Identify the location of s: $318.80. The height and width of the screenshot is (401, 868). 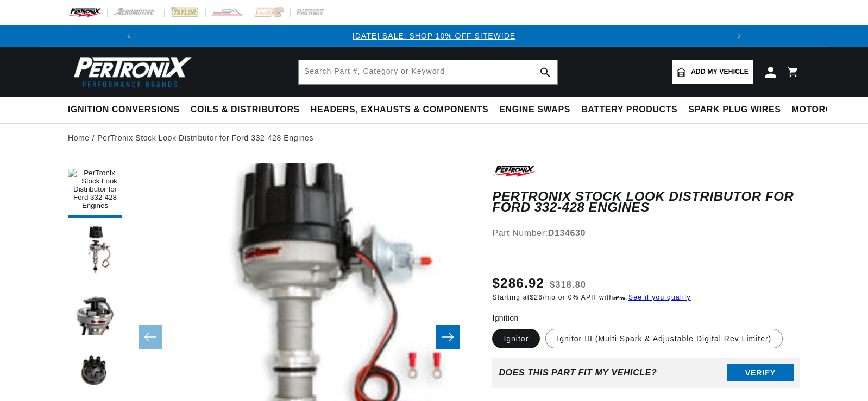
(568, 285).